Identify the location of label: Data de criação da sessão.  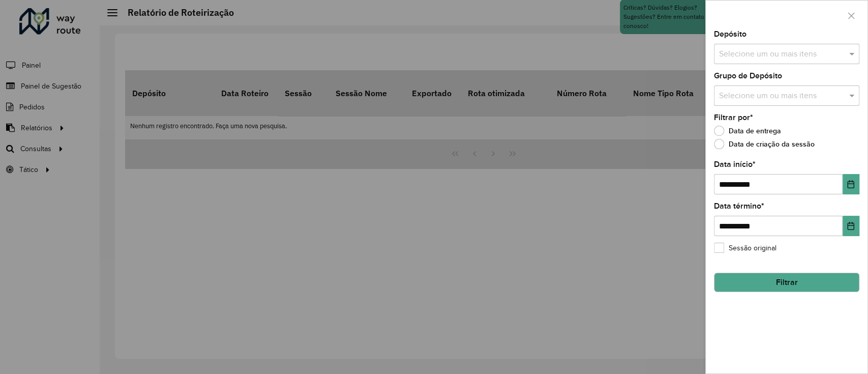
(764, 144).